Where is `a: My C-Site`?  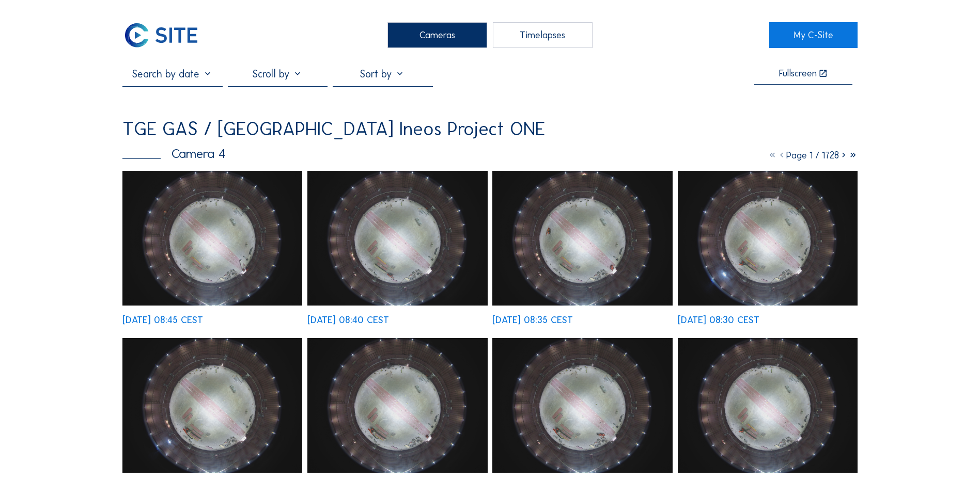 a: My C-Site is located at coordinates (813, 35).